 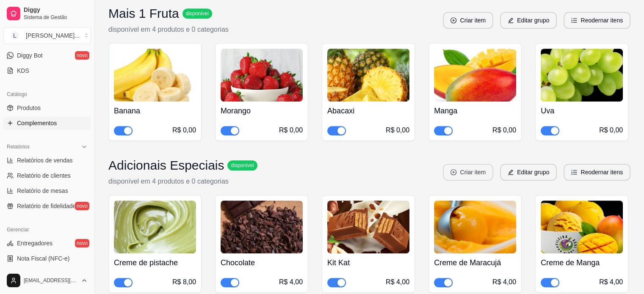 What do you see at coordinates (47, 108) in the screenshot?
I see `a: Produtos` at bounding box center [47, 108].